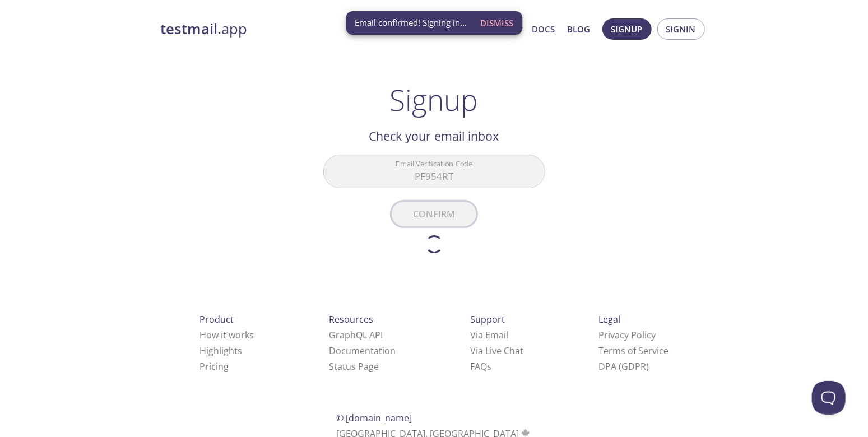  Describe the element at coordinates (497, 23) in the screenshot. I see `button: Dismiss` at that location.